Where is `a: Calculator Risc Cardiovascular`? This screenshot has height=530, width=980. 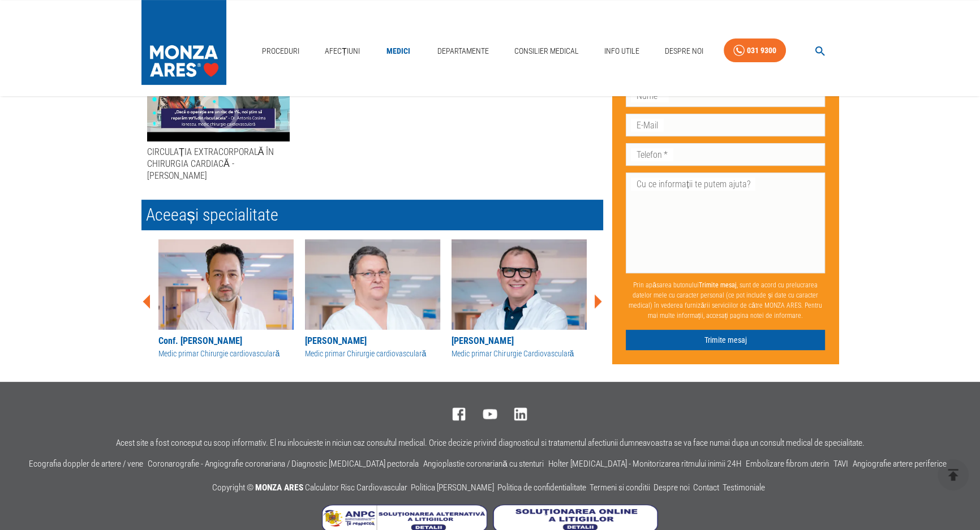 a: Calculator Risc Cardiovascular is located at coordinates (356, 487).